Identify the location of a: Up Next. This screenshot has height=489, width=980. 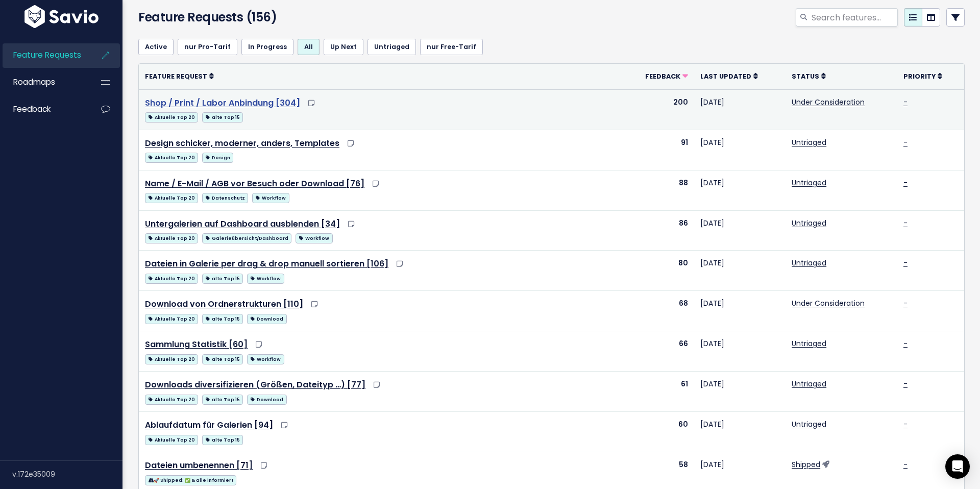
(343, 47).